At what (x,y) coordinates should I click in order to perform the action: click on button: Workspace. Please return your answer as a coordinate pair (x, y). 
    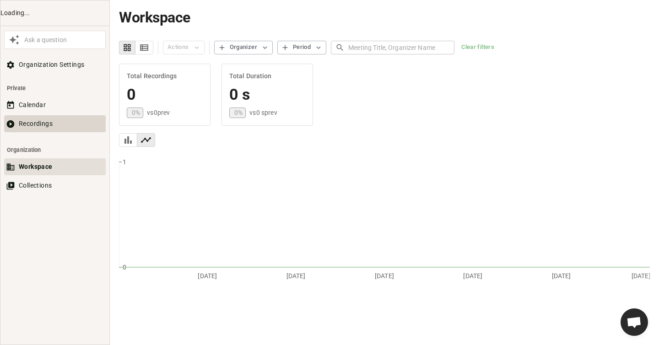
    Looking at the image, I should click on (55, 167).